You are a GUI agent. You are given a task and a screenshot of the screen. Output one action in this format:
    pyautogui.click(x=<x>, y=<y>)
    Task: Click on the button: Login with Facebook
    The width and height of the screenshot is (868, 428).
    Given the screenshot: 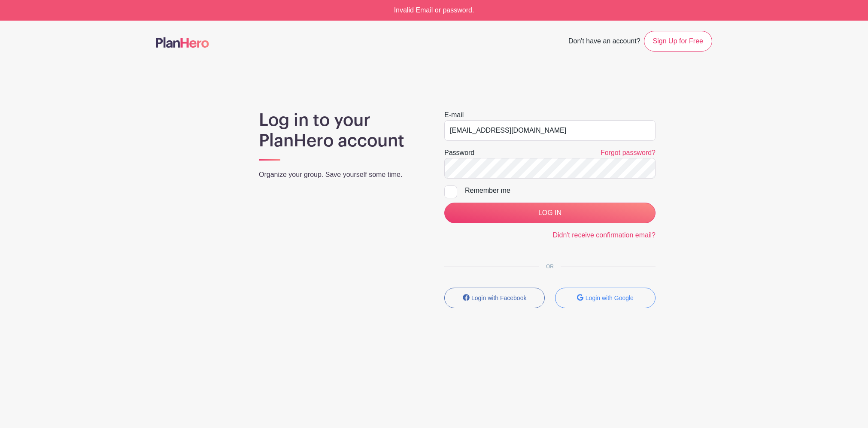 What is the action you would take?
    pyautogui.click(x=495, y=298)
    